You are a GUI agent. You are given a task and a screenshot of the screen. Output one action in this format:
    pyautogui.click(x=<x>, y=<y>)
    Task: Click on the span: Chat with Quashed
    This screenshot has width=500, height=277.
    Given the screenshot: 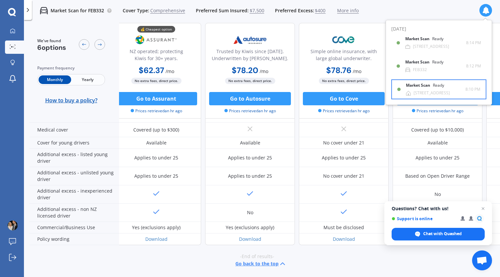 What is the action you would take?
    pyautogui.click(x=443, y=234)
    